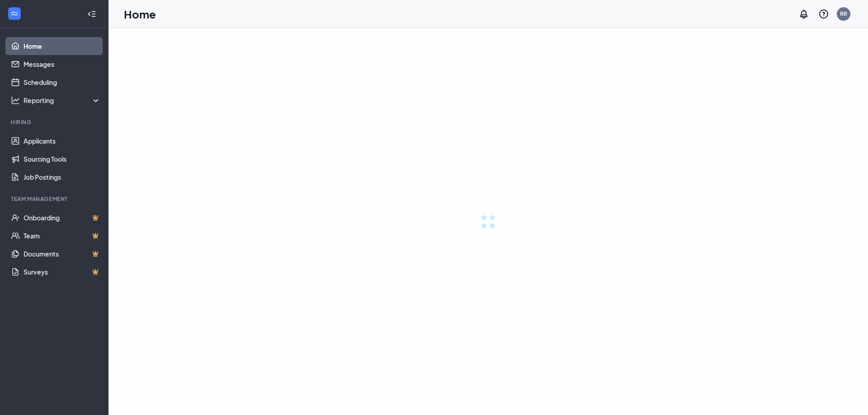 This screenshot has height=415, width=868. Describe the element at coordinates (804, 14) in the screenshot. I see `svg: Notifications` at that location.